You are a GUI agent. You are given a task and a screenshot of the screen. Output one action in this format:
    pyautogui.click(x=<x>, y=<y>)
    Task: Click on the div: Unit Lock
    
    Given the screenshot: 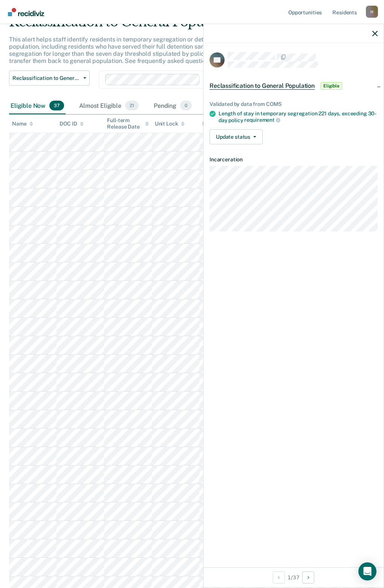 What is the action you would take?
    pyautogui.click(x=170, y=124)
    